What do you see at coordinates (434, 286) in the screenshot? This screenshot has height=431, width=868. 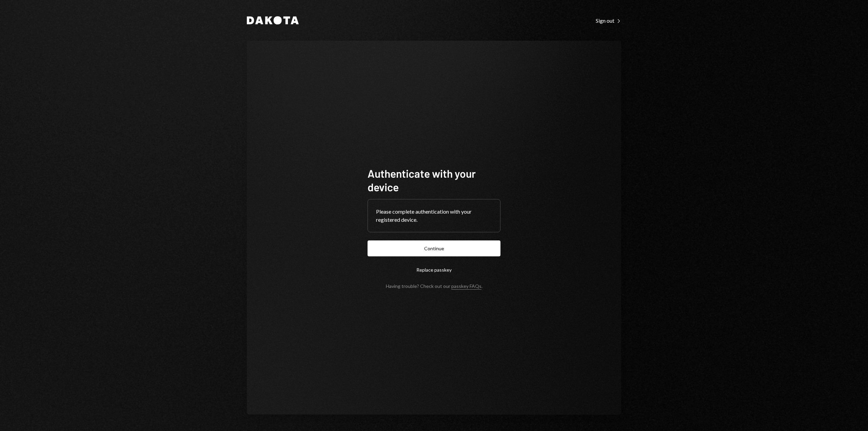 I see `div: Having trouble? Check out our .` at bounding box center [434, 286].